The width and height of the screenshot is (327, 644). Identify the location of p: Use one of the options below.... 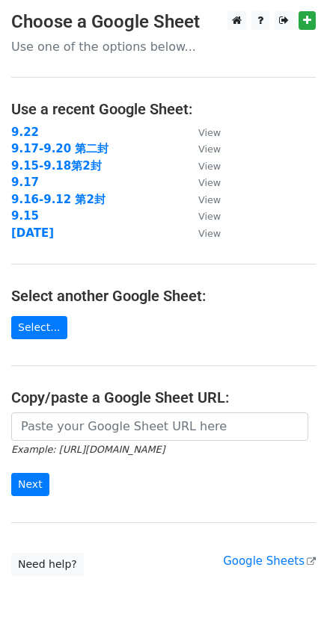
(164, 46).